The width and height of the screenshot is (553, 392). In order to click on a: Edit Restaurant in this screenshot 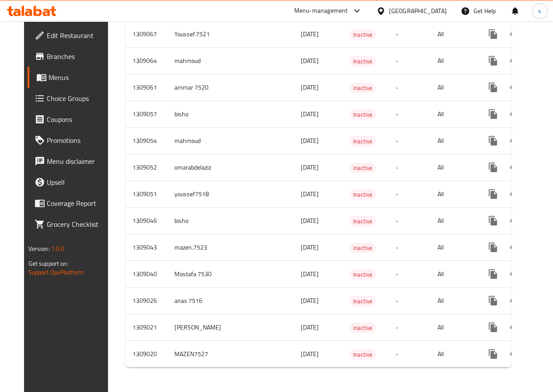, I will do `click(71, 35)`.